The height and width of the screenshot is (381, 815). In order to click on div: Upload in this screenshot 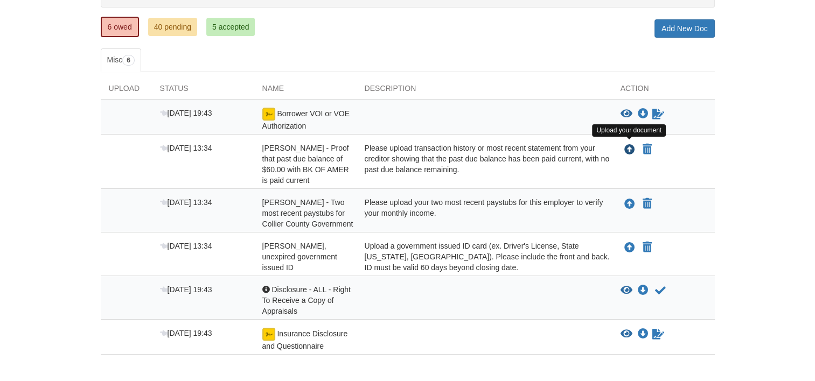, I will do `click(126, 91)`.